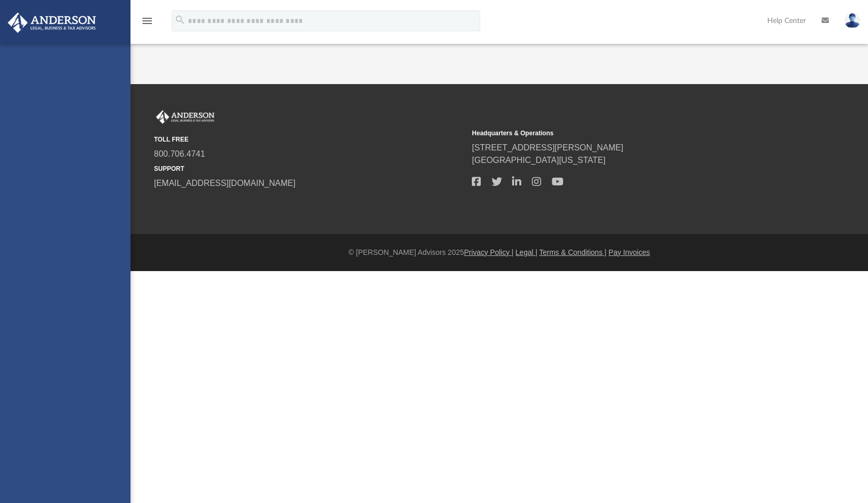  What do you see at coordinates (148, 24) in the screenshot?
I see `a: menu` at bounding box center [148, 24].